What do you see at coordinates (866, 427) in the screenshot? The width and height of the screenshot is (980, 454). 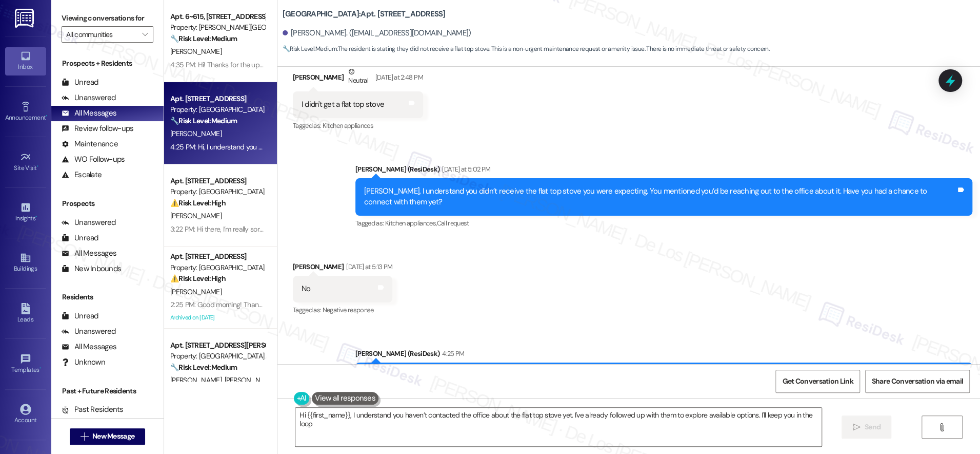 I see `button: Send` at bounding box center [866, 427].